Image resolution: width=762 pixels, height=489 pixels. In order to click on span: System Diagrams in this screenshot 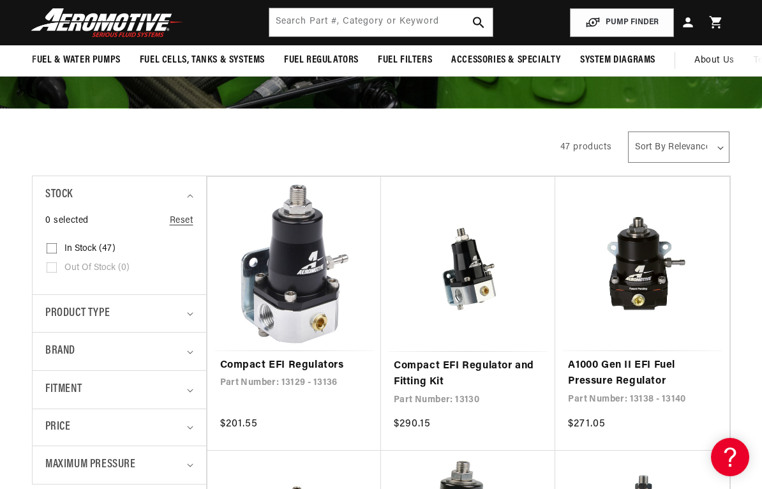, I will do `click(618, 60)`.